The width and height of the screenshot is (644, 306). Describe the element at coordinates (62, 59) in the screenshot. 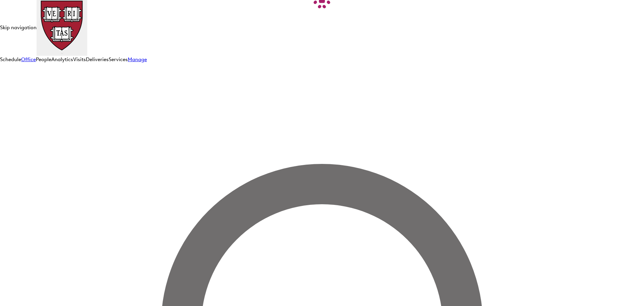

I see `a: Analytics` at that location.